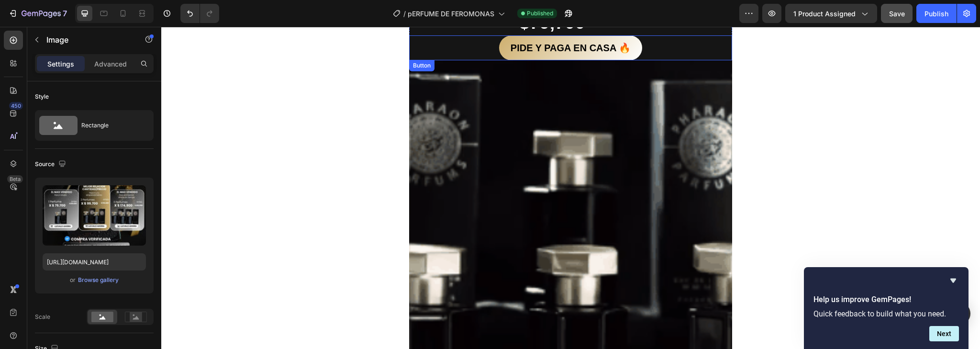  What do you see at coordinates (409, 21) in the screenshot?
I see `strong: PIDE Y PAGA EN CASA 🔥` at bounding box center [409, 21].